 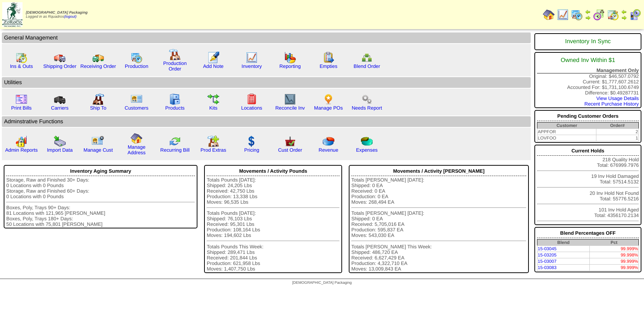 What do you see at coordinates (22, 150) in the screenshot?
I see `a: Admin Reports` at bounding box center [22, 150].